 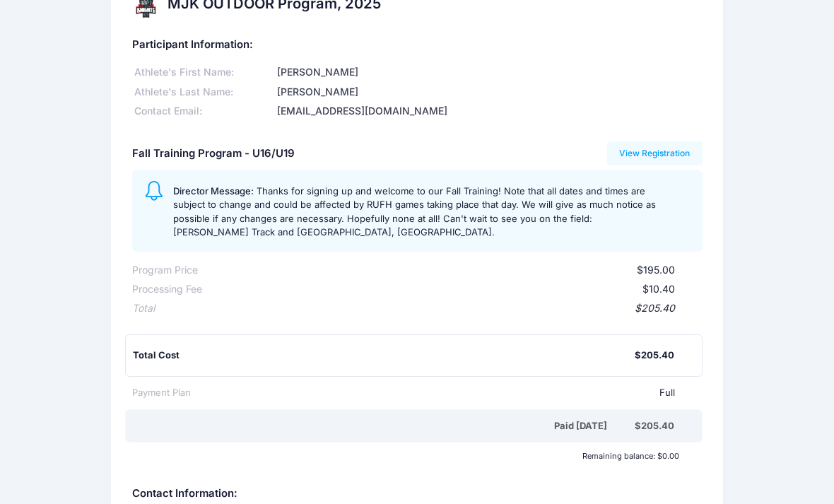 What do you see at coordinates (654, 154) in the screenshot?
I see `a: View Registration` at bounding box center [654, 154].